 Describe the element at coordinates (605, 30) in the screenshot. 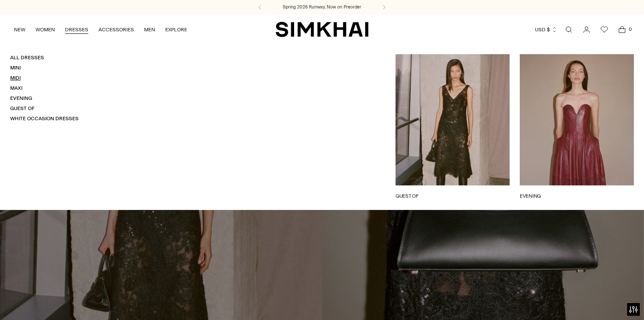

I see `a: Wishlist` at that location.